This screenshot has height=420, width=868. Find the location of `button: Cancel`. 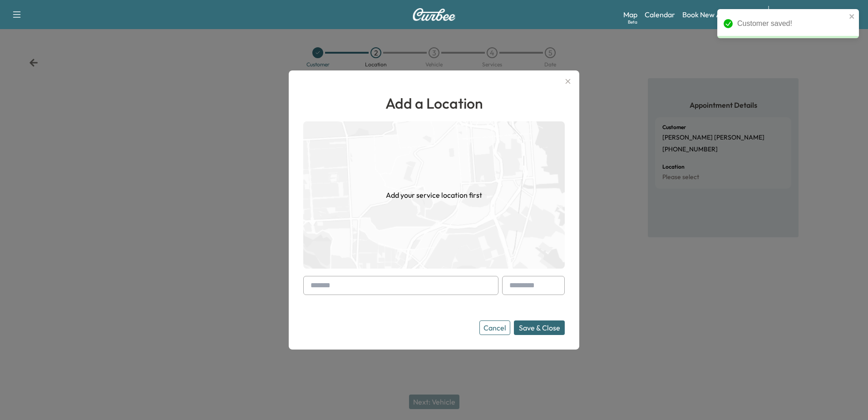

button: Cancel is located at coordinates (495, 328).